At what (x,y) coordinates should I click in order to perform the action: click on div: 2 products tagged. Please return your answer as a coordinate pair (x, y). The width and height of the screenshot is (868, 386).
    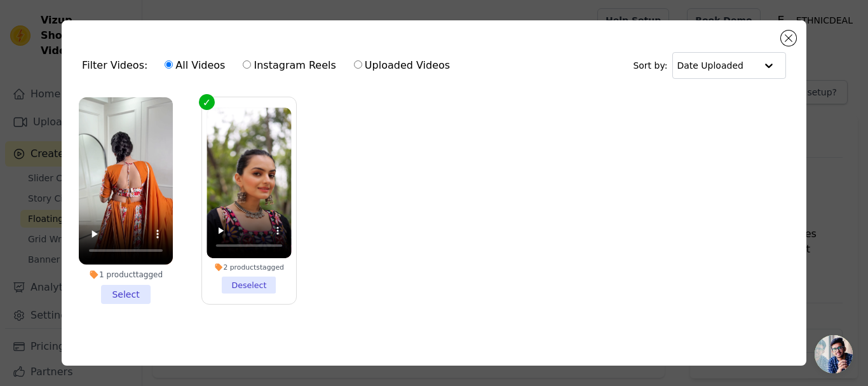
    Looking at the image, I should click on (249, 267).